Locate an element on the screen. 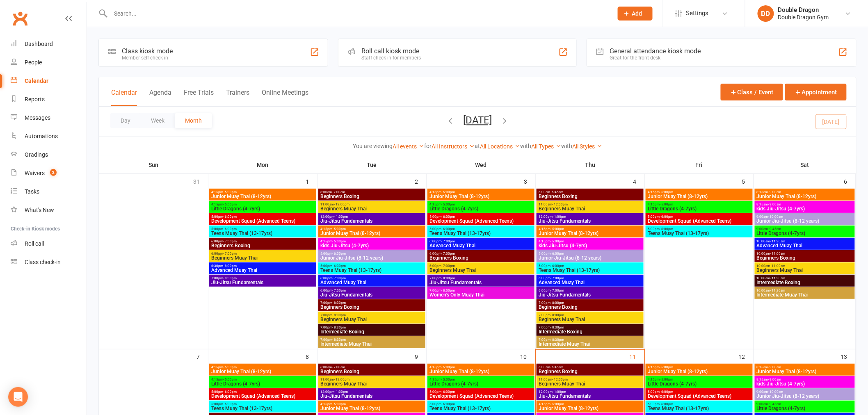 Image resolution: width=868 pixels, height=415 pixels. a: Tasks is located at coordinates (49, 191).